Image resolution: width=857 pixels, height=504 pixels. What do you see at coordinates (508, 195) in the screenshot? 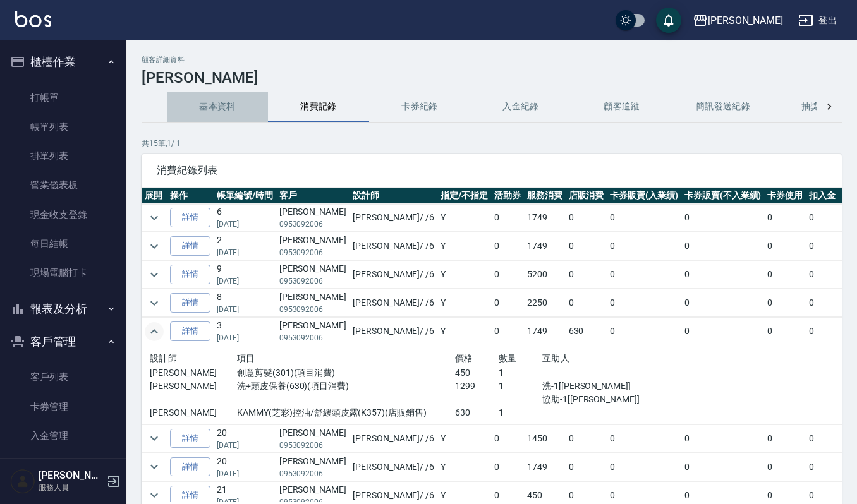
I see `th: 活動券` at bounding box center [508, 195].